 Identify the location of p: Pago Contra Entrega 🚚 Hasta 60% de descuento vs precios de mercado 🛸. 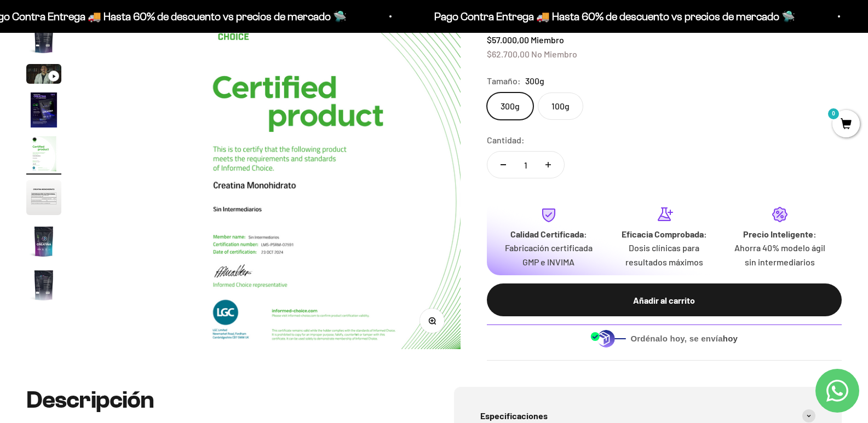
(612, 17).